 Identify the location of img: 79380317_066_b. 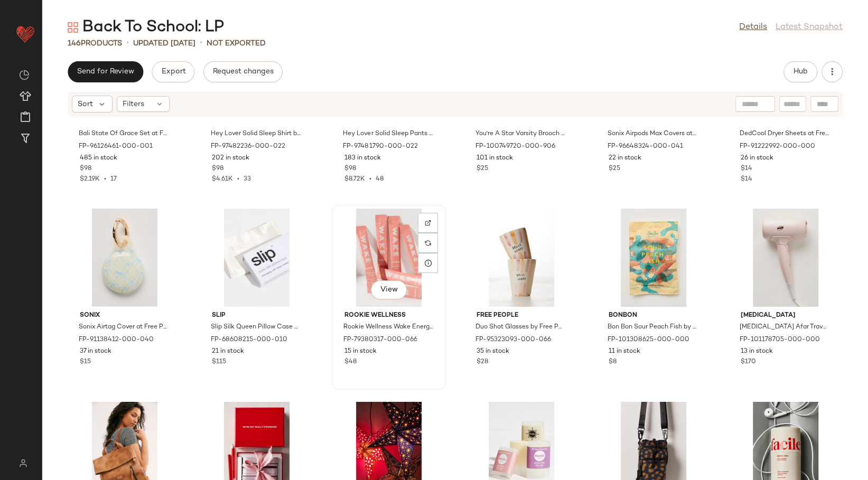
(389, 257).